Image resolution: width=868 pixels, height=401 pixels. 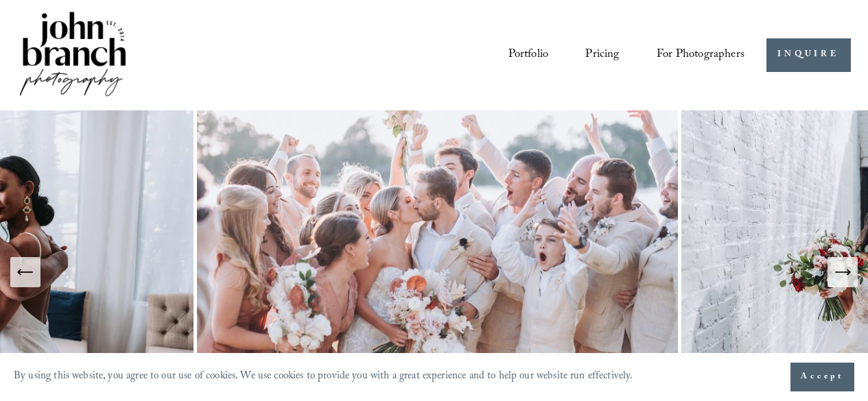 I want to click on button: Previous Slide, so click(x=26, y=272).